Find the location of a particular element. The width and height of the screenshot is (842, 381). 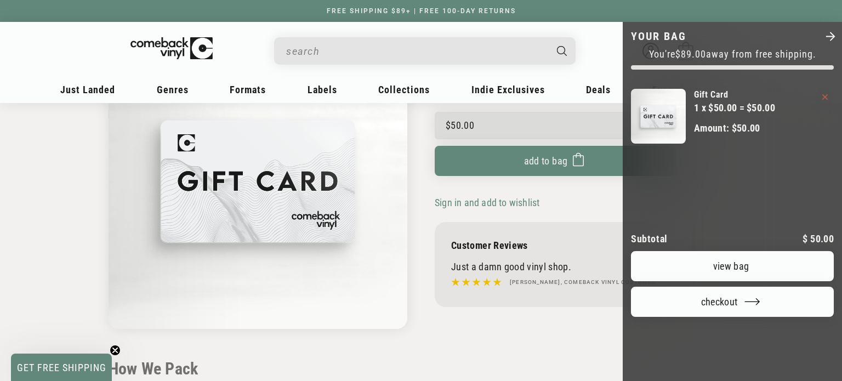

dt: Amount: is located at coordinates (712, 128).